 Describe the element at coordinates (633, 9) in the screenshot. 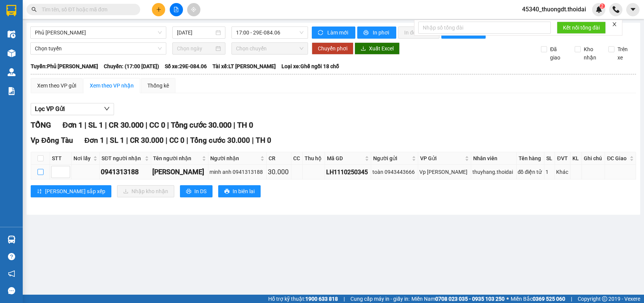

I see `span: caret-down` at that location.